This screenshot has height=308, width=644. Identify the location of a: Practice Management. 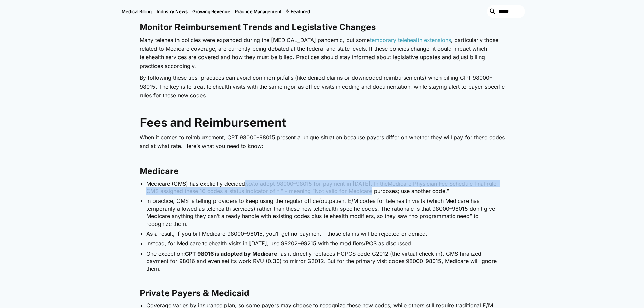
(258, 12).